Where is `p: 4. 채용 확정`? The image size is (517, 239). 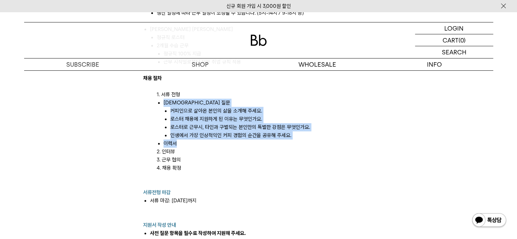
p: 4. 채용 확정 is located at coordinates (266, 168).